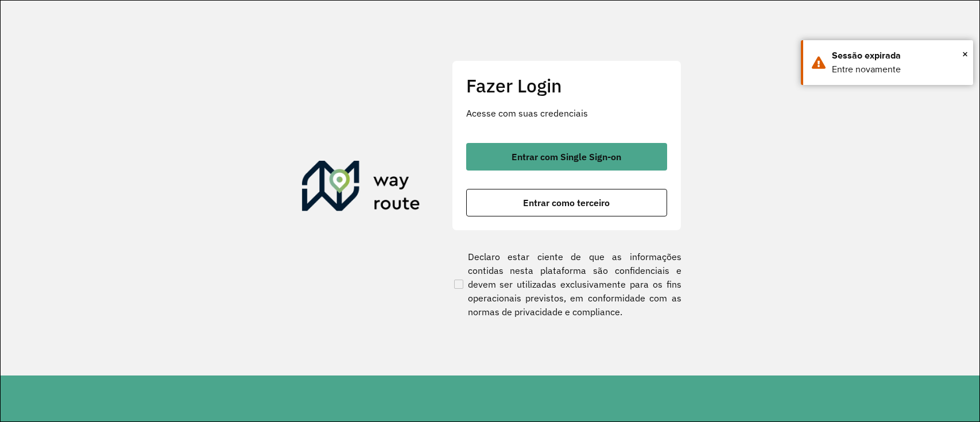 The image size is (980, 422). What do you see at coordinates (897, 56) in the screenshot?
I see `div: Sessão expirada` at bounding box center [897, 56].